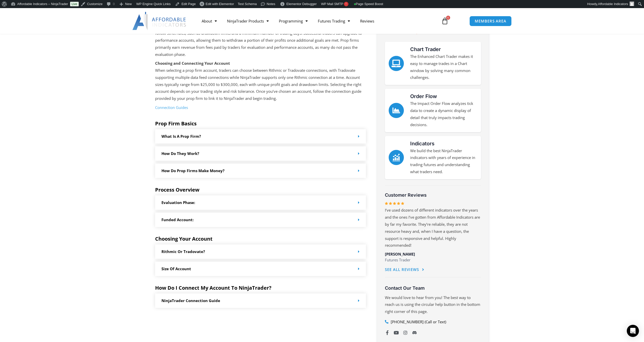 Image resolution: width=644 pixels, height=342 pixels. What do you see at coordinates (261, 190) in the screenshot?
I see `h5: Process Overview` at bounding box center [261, 190].